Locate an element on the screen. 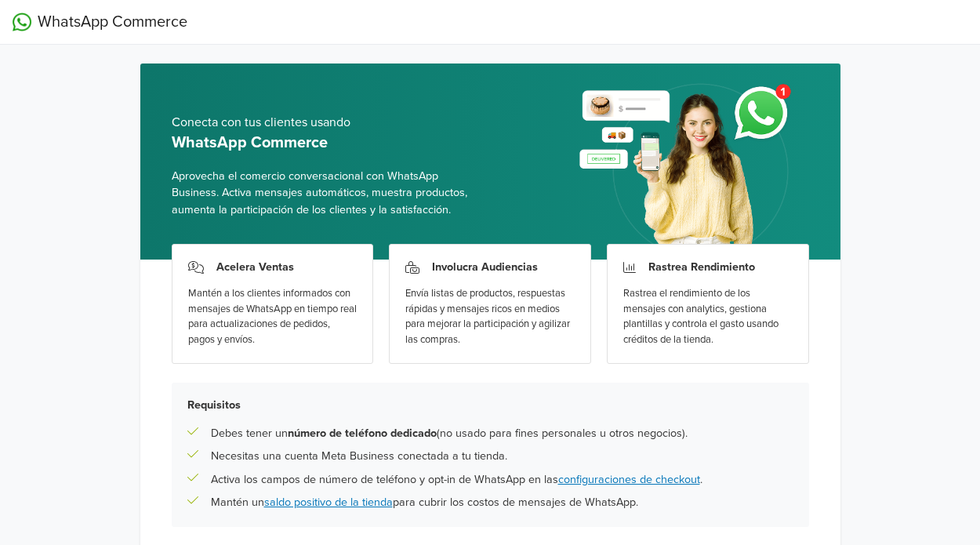 This screenshot has height=545, width=980. p: Mantén un para cubrir los costos de mensajes de WhatsApp. is located at coordinates (424, 502).